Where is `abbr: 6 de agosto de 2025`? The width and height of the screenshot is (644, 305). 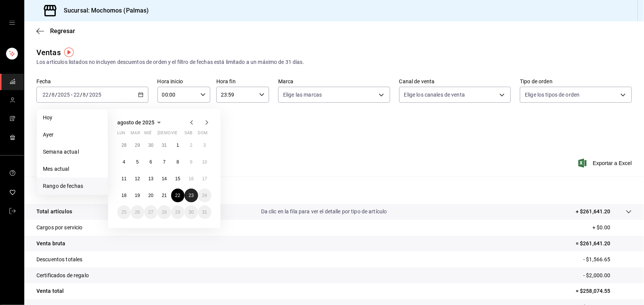 abbr: 6 de agosto de 2025 is located at coordinates (151, 162).